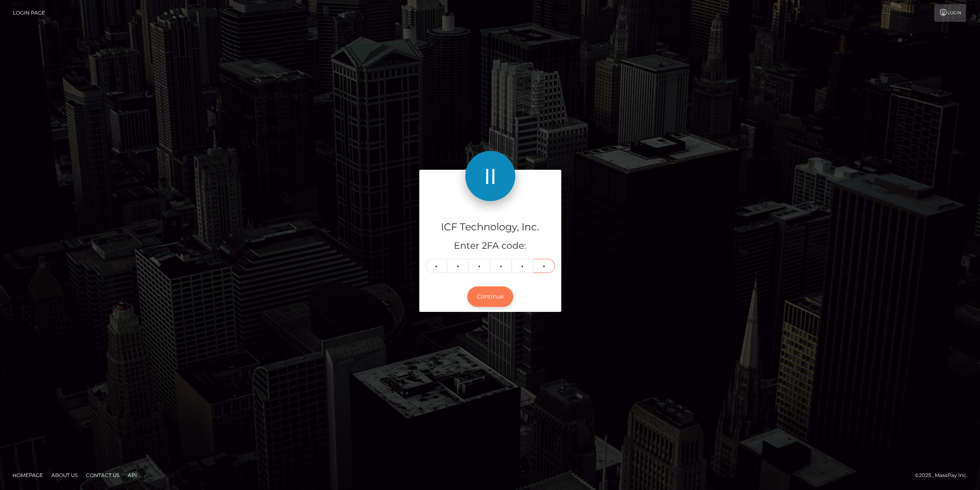  Describe the element at coordinates (944, 475) in the screenshot. I see `div: © 2025 , MassPay Inc.` at that location.